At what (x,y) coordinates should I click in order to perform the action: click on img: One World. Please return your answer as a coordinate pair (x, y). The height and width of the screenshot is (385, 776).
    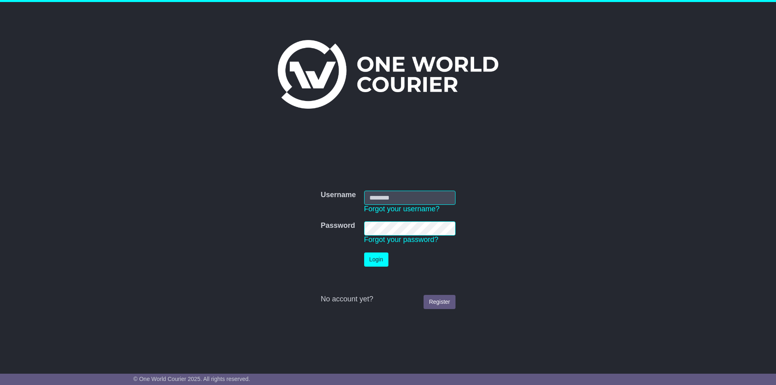
    Looking at the image, I should click on (388, 74).